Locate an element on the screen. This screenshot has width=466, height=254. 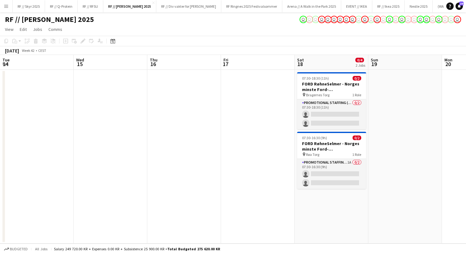
span: Fri is located at coordinates (226, 60).